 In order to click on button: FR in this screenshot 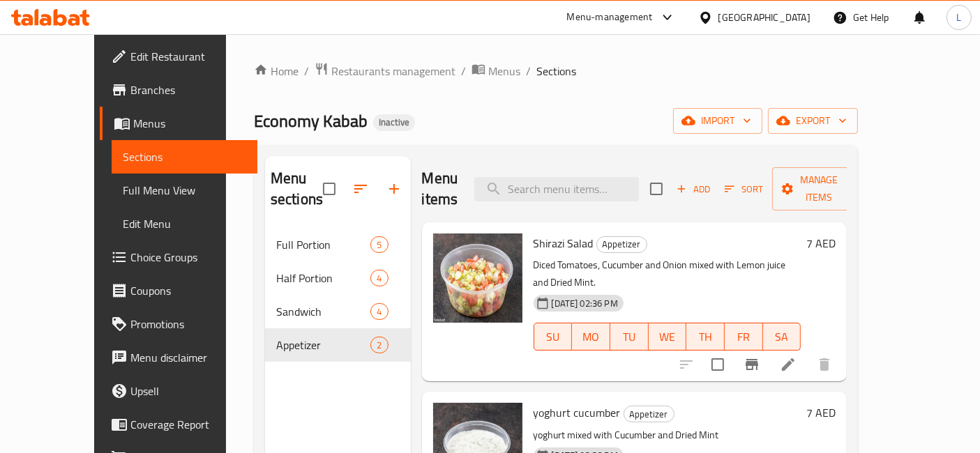, I will do `click(743, 337)`.